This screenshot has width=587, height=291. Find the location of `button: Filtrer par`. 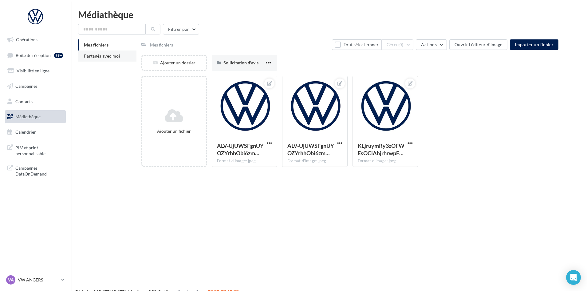

button: Filtrer par is located at coordinates (181, 29).